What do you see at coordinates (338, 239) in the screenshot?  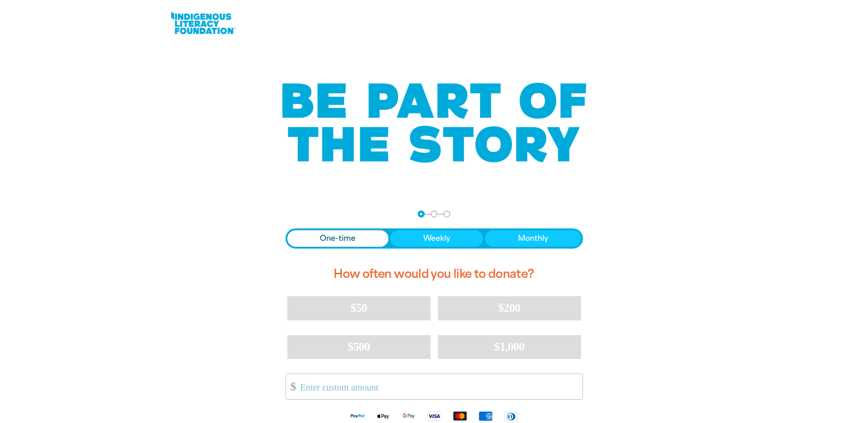 I see `button: One-time` at bounding box center [338, 239].